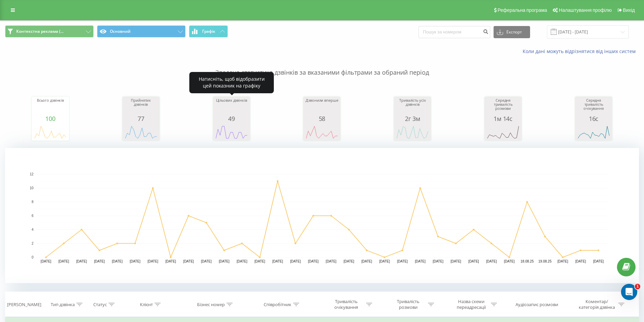 The height and width of the screenshot is (322, 644). What do you see at coordinates (33, 216) in the screenshot?
I see `text: 6` at bounding box center [33, 216].